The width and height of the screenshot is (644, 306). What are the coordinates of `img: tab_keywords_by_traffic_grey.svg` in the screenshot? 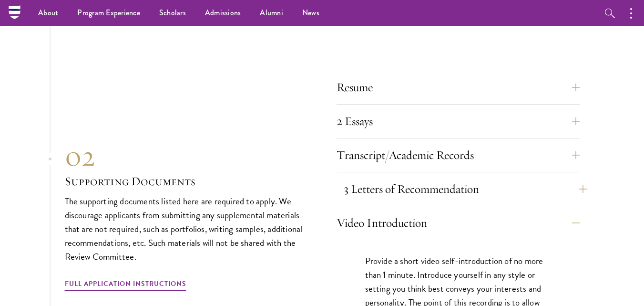 It's located at (99, 59).